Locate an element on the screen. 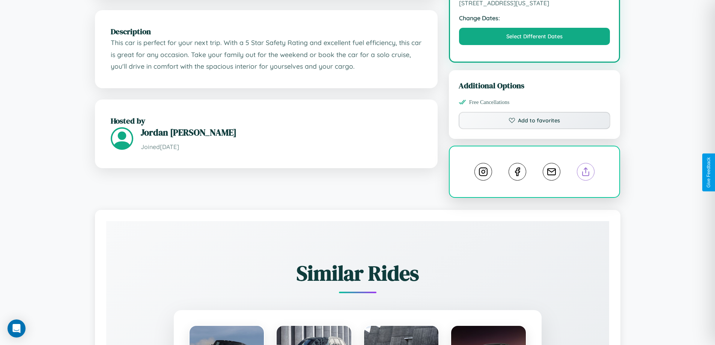 The image size is (715, 345). span: Free Cancellations is located at coordinates (489, 102).